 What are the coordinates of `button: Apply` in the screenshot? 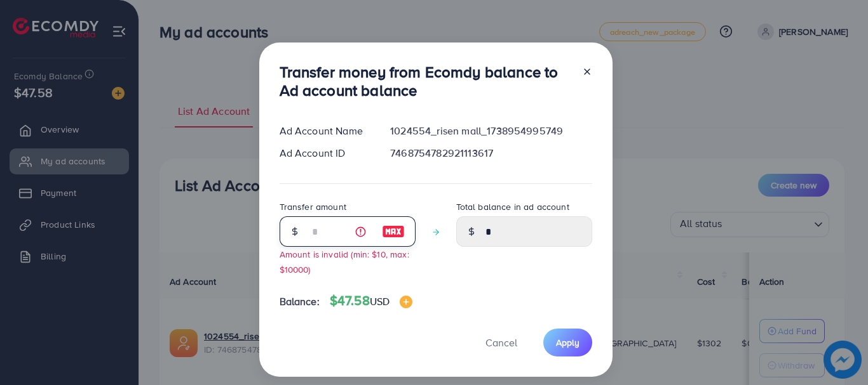 It's located at (567, 342).